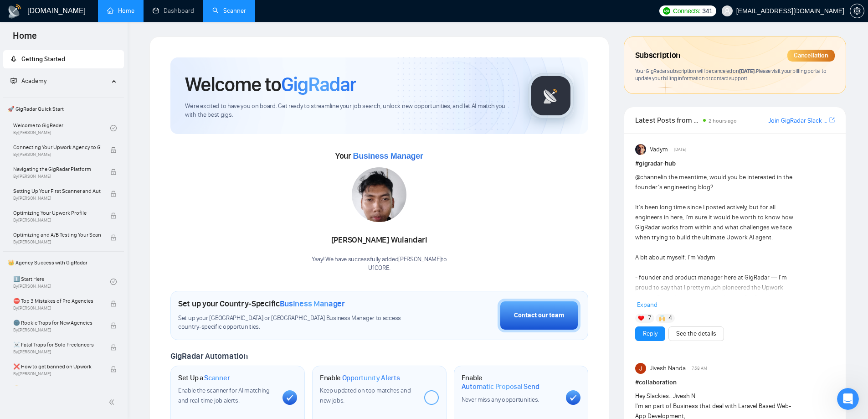 This screenshot has height=419, width=868. I want to click on span: Optimizing and A/B Testing Your Scanner for Better Results, so click(57, 235).